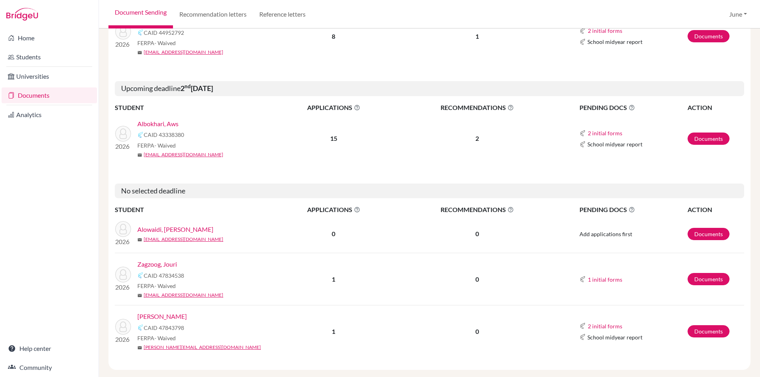 This screenshot has height=377, width=760. Describe the element at coordinates (188, 86) in the screenshot. I see `sup: nd` at that location.